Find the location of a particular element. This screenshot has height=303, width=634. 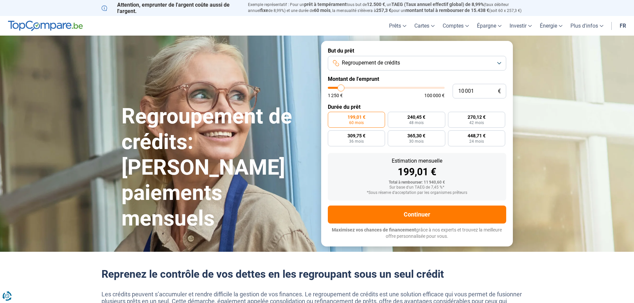

img: TopCompare is located at coordinates (45, 26).